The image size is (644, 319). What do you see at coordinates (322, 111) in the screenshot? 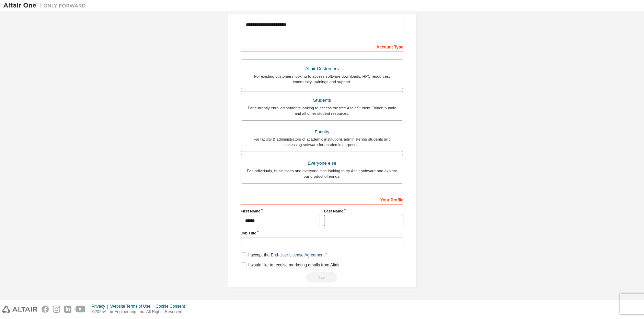
I see `div: For currently enrolled students looking to access the free Altair Student Edition bundle and all ...` at bounding box center [322, 111].